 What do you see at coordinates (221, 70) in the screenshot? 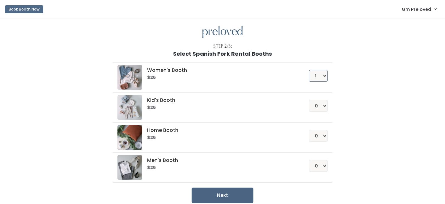
I see `h5: Women's Booth` at bounding box center [221, 70].